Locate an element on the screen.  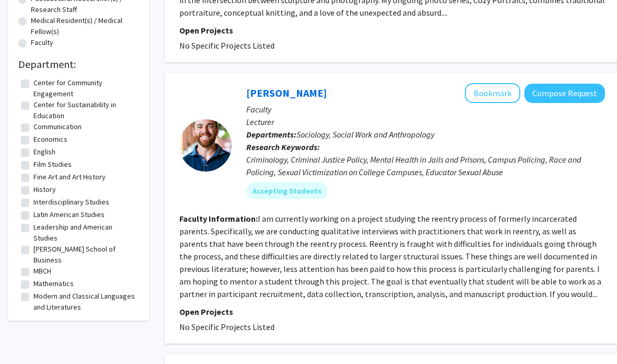
fg-read-more: I am currently working on a project studying the reentry process of formerly incarcerated parents... is located at coordinates (390, 256).